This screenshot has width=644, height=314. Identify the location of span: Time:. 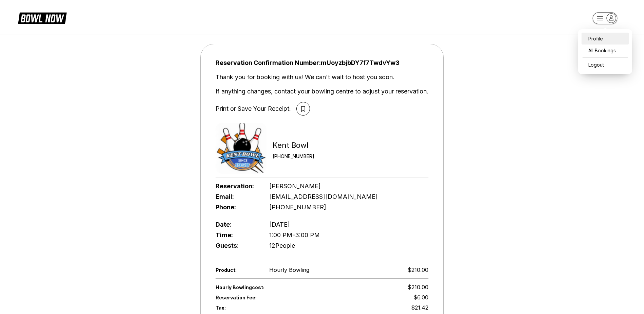
(237, 235).